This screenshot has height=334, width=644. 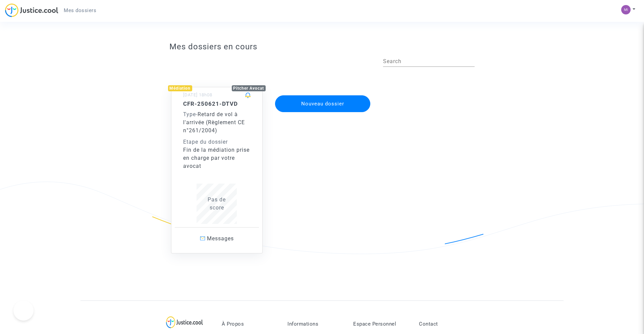 I want to click on button: Nouveau dossier, so click(x=323, y=104).